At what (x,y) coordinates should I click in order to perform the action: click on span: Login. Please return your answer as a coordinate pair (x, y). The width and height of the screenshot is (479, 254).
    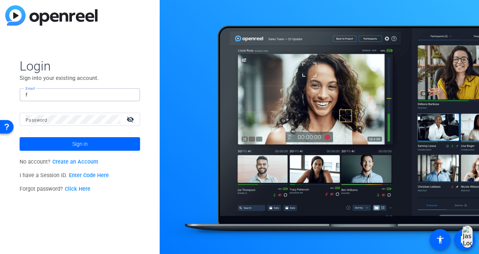
    Looking at the image, I should click on (80, 66).